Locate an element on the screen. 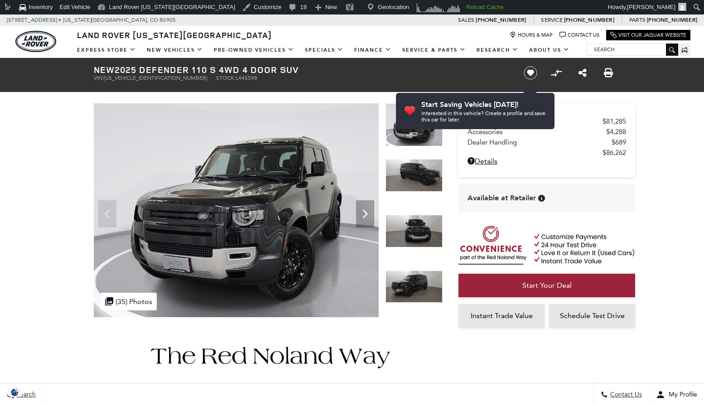  span: $81,285 is located at coordinates (615, 121).